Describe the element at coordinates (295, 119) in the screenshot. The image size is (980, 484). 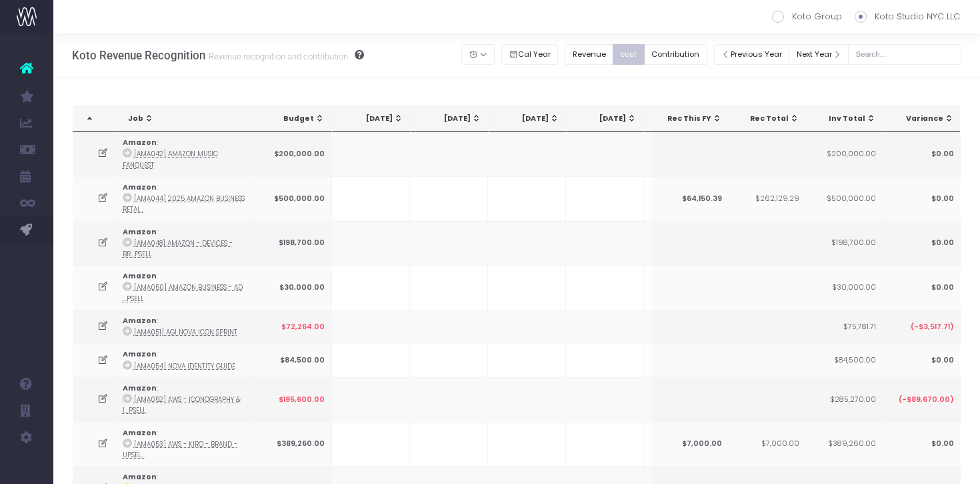
I see `div: Budget` at that location.